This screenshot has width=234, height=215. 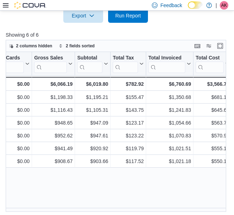 What do you see at coordinates (128, 16) in the screenshot?
I see `button: Run Report` at bounding box center [128, 16].